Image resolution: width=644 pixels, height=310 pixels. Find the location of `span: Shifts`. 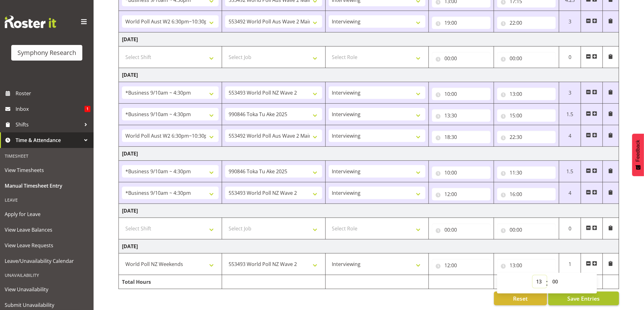

span: Shifts is located at coordinates (48, 124).